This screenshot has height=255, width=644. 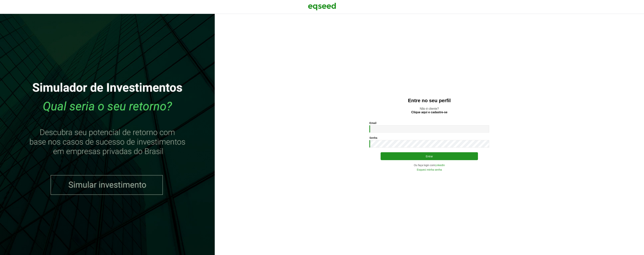 What do you see at coordinates (440, 165) in the screenshot?
I see `a: LinkedIn` at bounding box center [440, 165].